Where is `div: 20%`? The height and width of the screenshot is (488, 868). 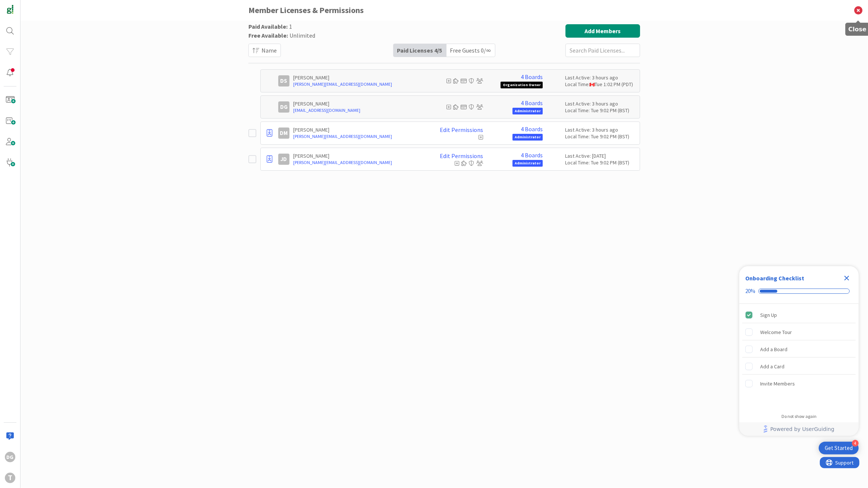
div: 20% is located at coordinates (751, 291).